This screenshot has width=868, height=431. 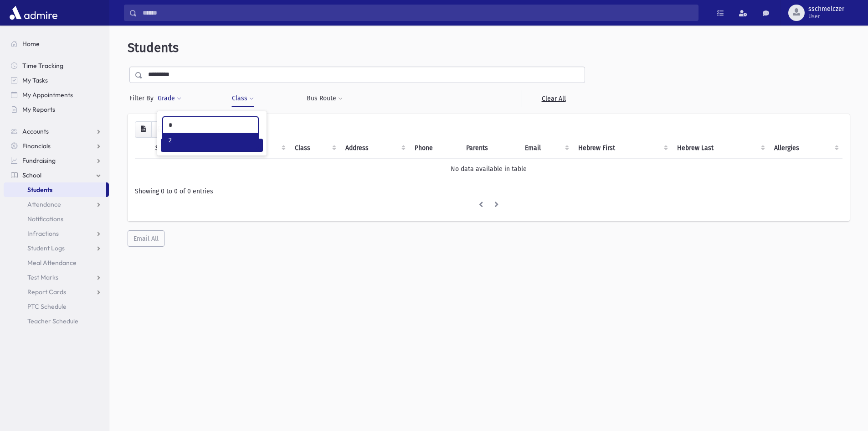 What do you see at coordinates (39, 160) in the screenshot?
I see `span: Fundraising` at bounding box center [39, 160].